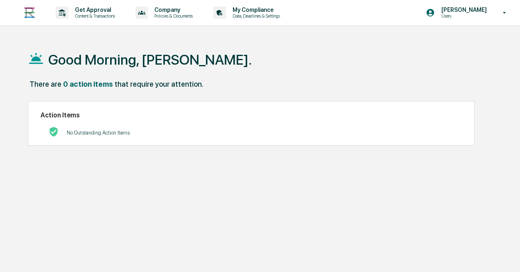  I want to click on img: No Actions logo, so click(54, 132).